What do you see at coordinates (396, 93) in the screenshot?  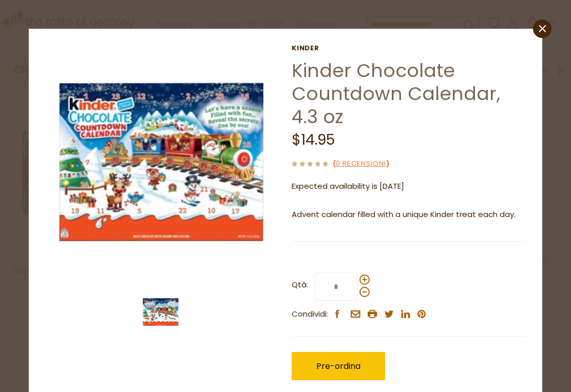 I see `a: Kinder Chocolate Countdown Calendar, 4.3 oz` at bounding box center [396, 93].